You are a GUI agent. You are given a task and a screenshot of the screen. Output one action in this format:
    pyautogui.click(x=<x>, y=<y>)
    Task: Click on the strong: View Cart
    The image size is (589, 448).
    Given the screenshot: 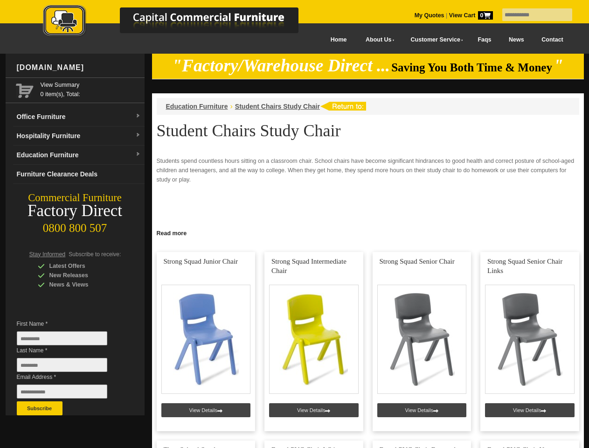 What is the action you would take?
    pyautogui.click(x=471, y=15)
    